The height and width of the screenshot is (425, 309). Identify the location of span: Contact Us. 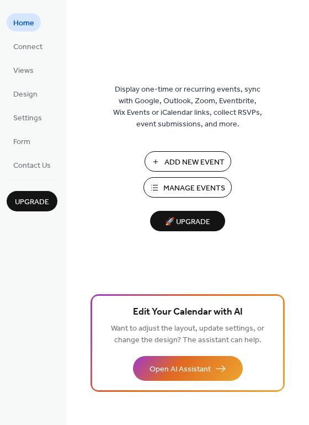
(32, 166).